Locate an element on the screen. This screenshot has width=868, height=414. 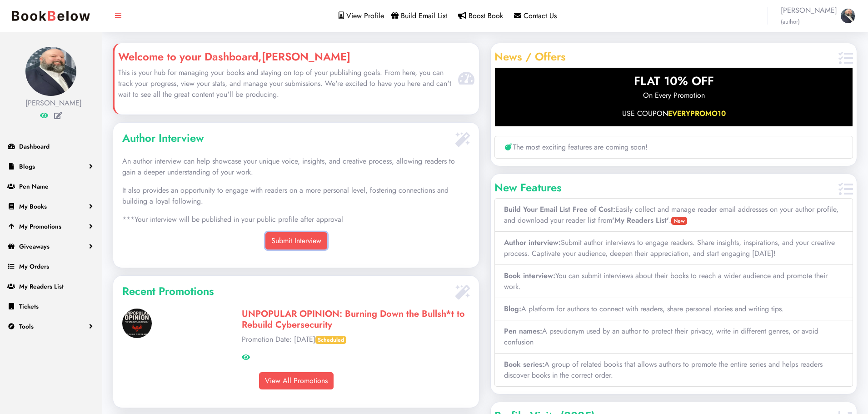
span: Boost Book is located at coordinates (486, 15).